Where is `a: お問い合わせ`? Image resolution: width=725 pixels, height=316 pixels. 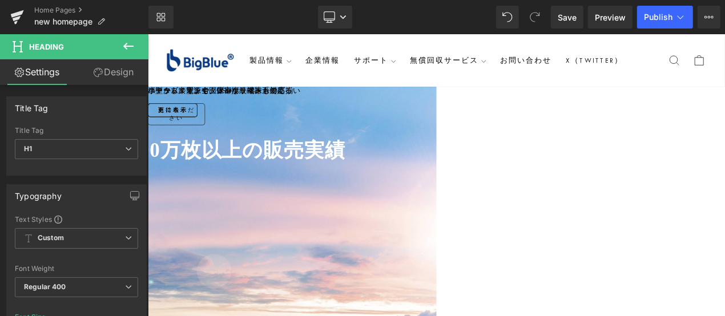
a: お問い合わせ is located at coordinates (453, 31).